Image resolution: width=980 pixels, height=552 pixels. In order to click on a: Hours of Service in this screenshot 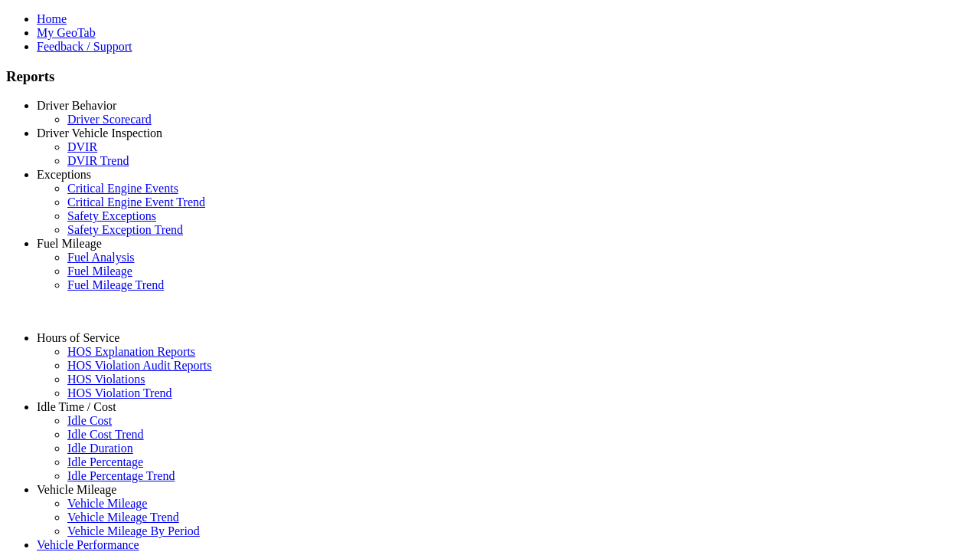, I will do `click(78, 338)`.